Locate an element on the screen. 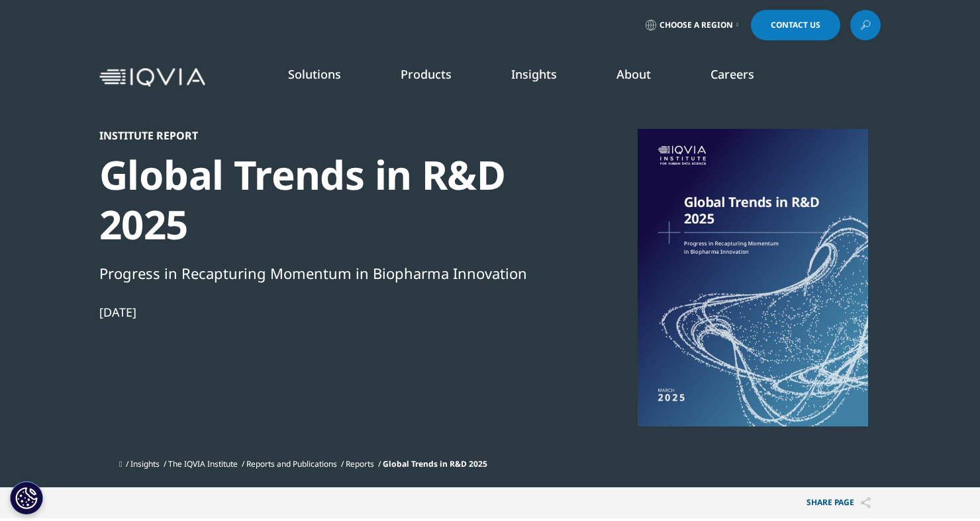 The image size is (980, 521). span: Choose a Region is located at coordinates (695, 25).